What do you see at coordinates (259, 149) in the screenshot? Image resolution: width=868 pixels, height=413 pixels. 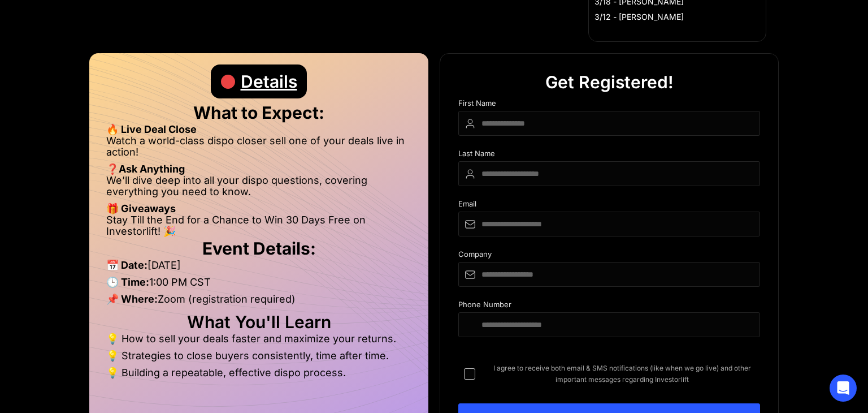 I see `li: Watch a world-class dispo closer sell one of your deals live in action!` at bounding box center [259, 149].